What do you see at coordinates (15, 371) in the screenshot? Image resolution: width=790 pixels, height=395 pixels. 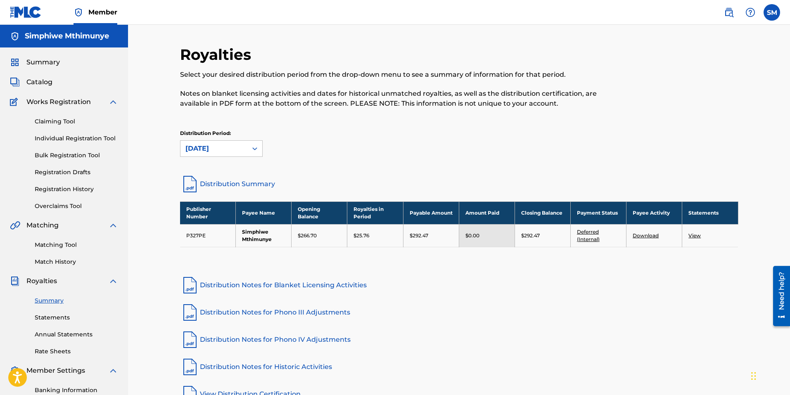 I see `img: Member Settings` at bounding box center [15, 371].